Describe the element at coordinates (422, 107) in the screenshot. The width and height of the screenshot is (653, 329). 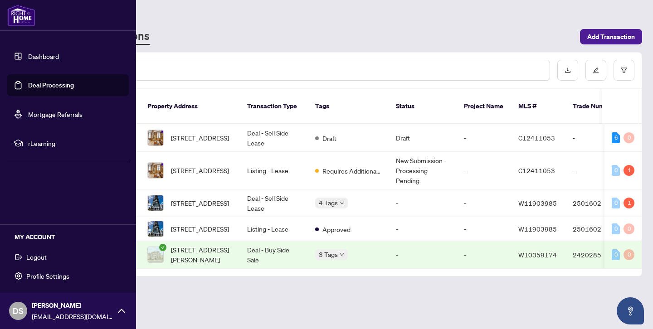
I see `th: Status` at that location.